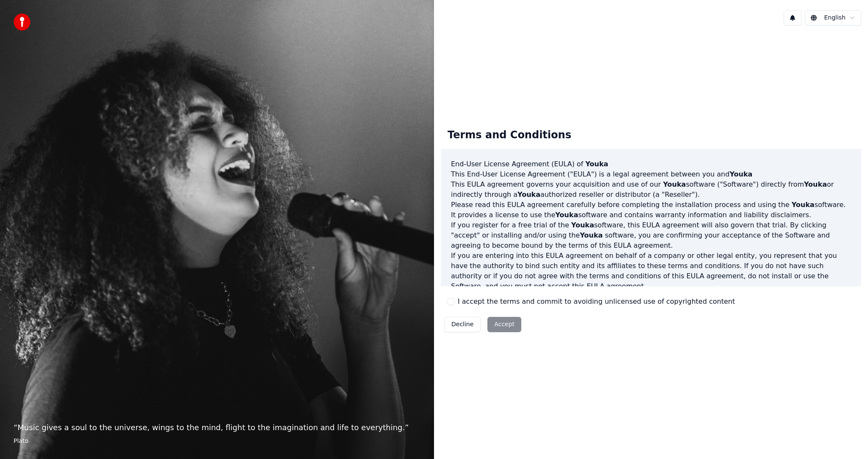 This screenshot has width=868, height=459. What do you see at coordinates (651, 235) in the screenshot?
I see `p: If you register for a free trial of the software, this EULA agreement will also govern that trial...` at bounding box center [651, 235].